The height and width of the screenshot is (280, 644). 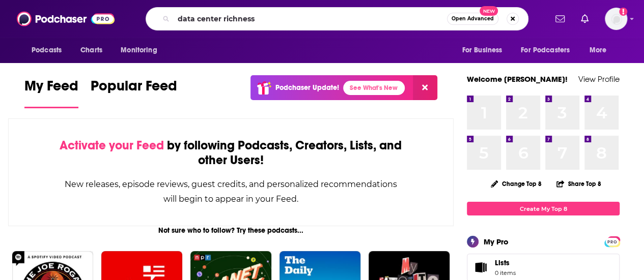 What do you see at coordinates (134, 89) in the screenshot?
I see `span: Popular Feed` at bounding box center [134, 89].